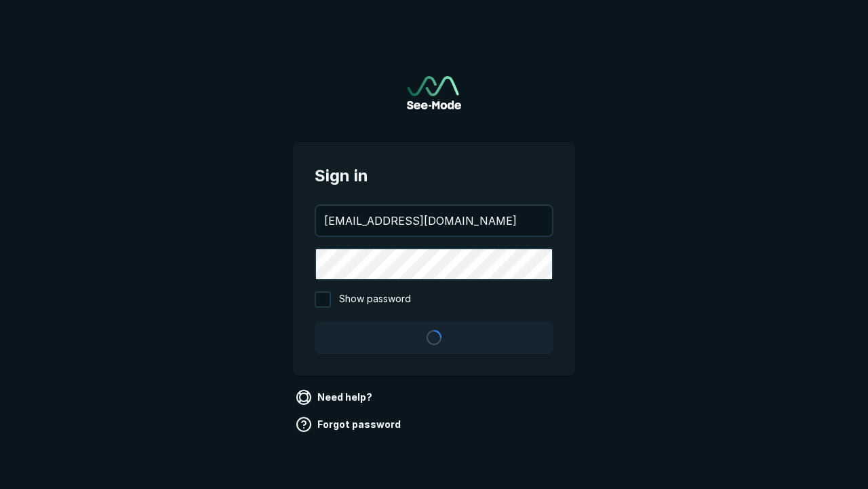 The height and width of the screenshot is (489, 868). What do you see at coordinates (434, 92) in the screenshot?
I see `a: Go to sign in` at bounding box center [434, 92].